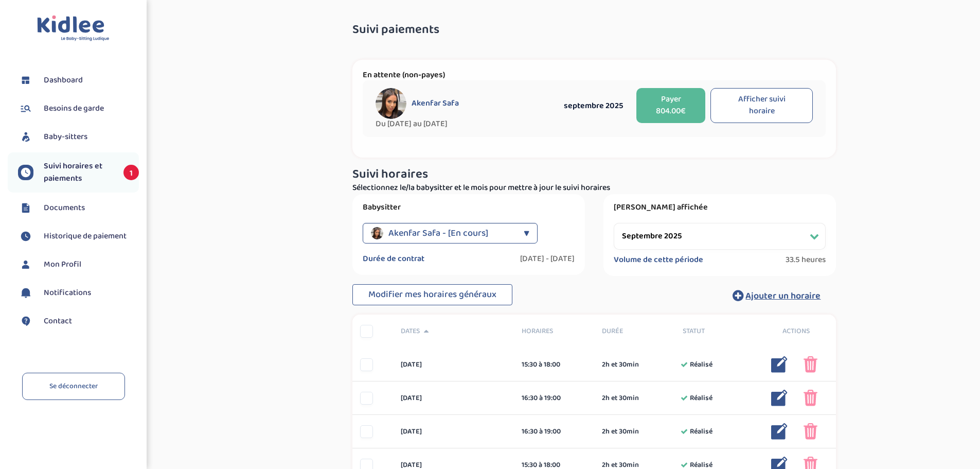  Describe the element at coordinates (78, 208) in the screenshot. I see `a: Documents` at that location.